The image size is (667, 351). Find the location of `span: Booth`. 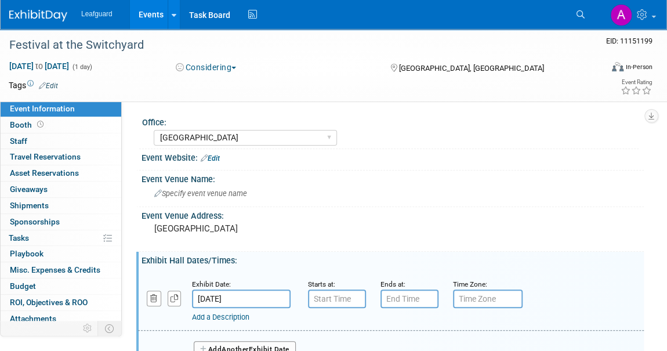

span: Booth is located at coordinates (28, 125).